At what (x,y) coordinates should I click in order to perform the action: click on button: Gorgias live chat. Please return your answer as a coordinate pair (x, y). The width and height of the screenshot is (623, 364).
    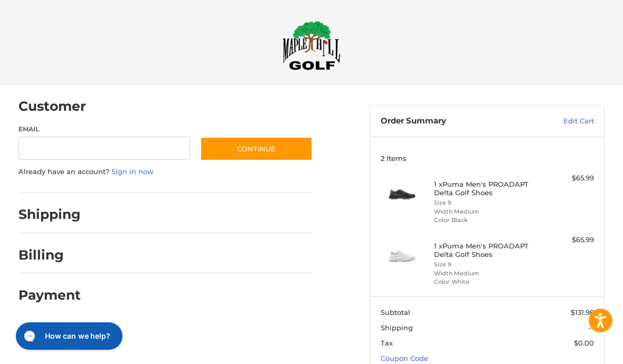
    Looking at the image, I should click on (59, 18).